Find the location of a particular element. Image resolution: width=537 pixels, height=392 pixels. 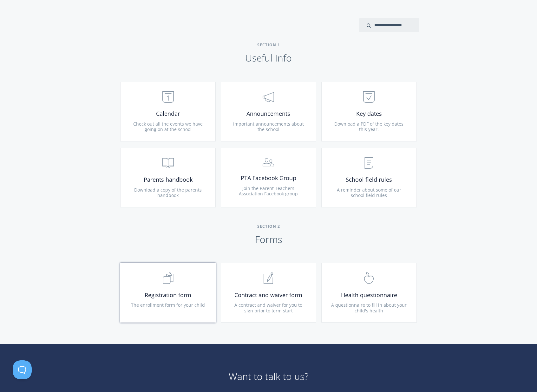

span: Registration form is located at coordinates (168, 295).